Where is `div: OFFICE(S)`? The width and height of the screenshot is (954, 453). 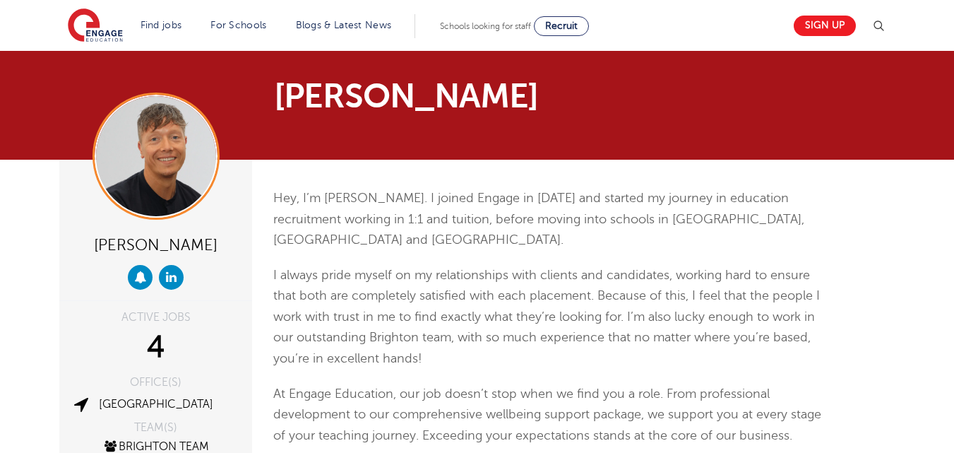
div: OFFICE(S) is located at coordinates (155, 382).